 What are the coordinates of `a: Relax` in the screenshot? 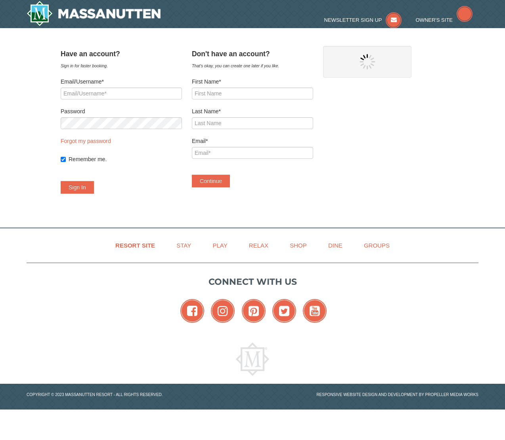 It's located at (258, 245).